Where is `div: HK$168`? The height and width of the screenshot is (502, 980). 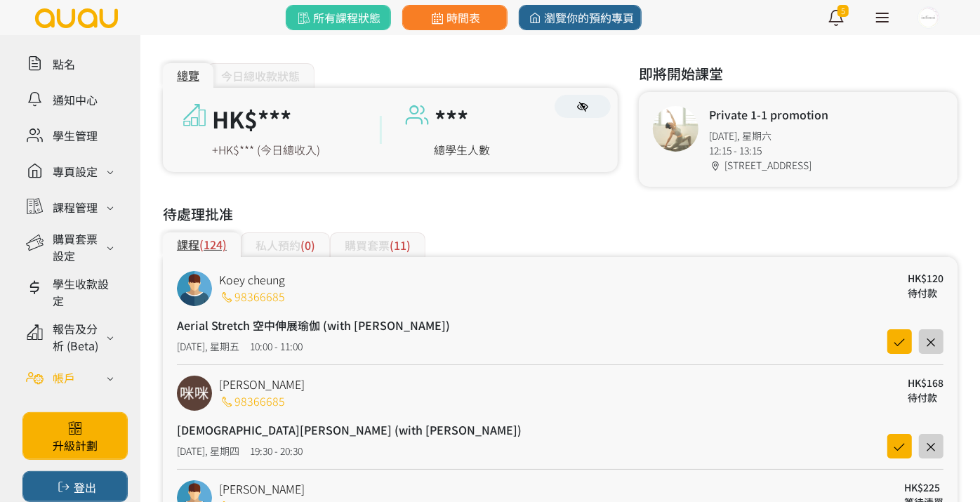
div: HK$168 is located at coordinates (925, 383).